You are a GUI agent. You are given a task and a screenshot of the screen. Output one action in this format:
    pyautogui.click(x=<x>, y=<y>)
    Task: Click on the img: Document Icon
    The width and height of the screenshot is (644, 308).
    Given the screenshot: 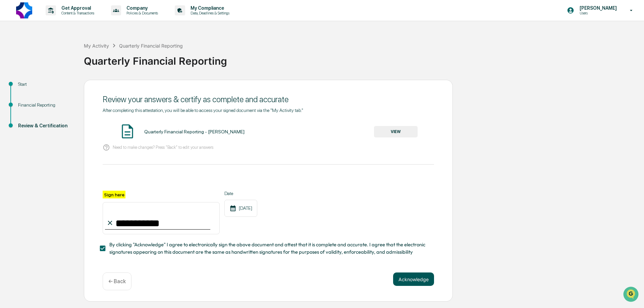 What is the action you would take?
    pyautogui.click(x=128, y=131)
    